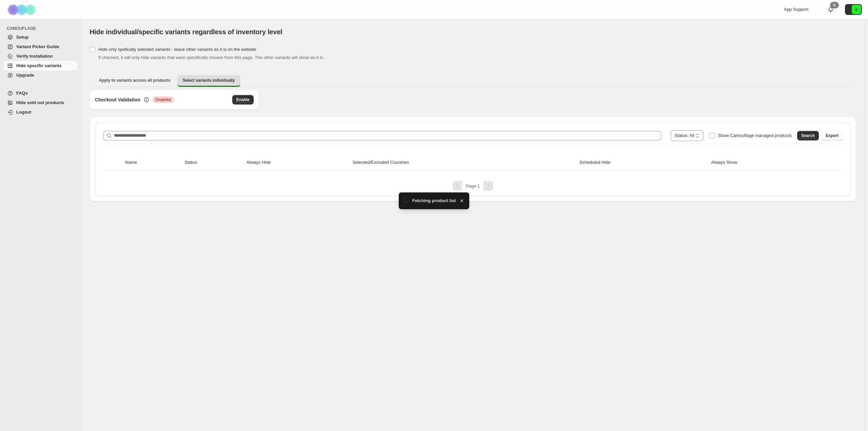 The image size is (868, 431). What do you see at coordinates (796, 9) in the screenshot?
I see `span: App Support` at bounding box center [796, 9].